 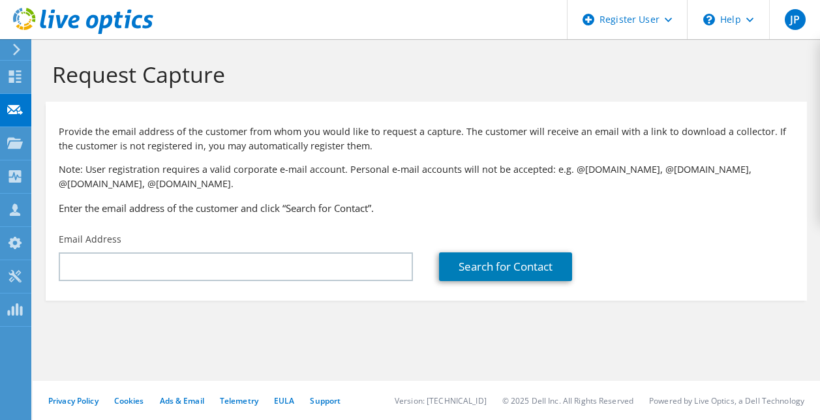 What do you see at coordinates (568, 401) in the screenshot?
I see `li: © 2025 Dell Inc. All Rights Reserved` at bounding box center [568, 401].